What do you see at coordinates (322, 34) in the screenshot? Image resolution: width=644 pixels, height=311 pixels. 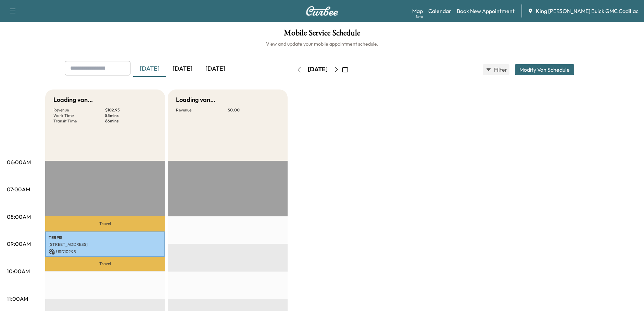 I see `h1: Mobile Service Schedule` at bounding box center [322, 34].